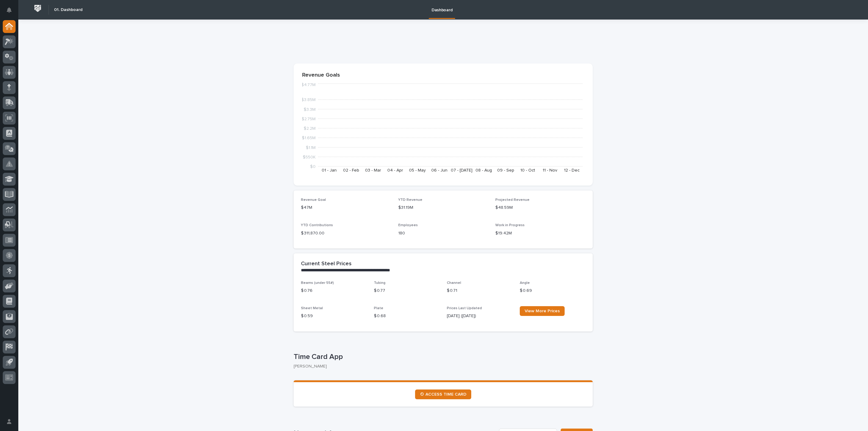  Describe the element at coordinates (309, 119) in the screenshot. I see `tspan: $2.75M` at that location.